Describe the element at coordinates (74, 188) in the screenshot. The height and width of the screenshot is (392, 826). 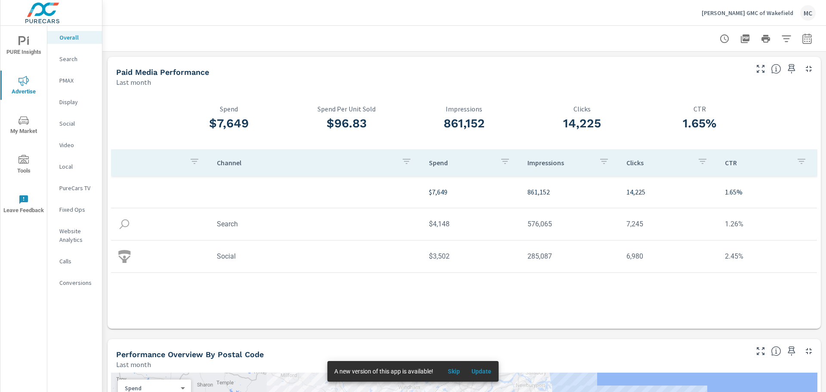
I see `div: PureCars TV` at that location.